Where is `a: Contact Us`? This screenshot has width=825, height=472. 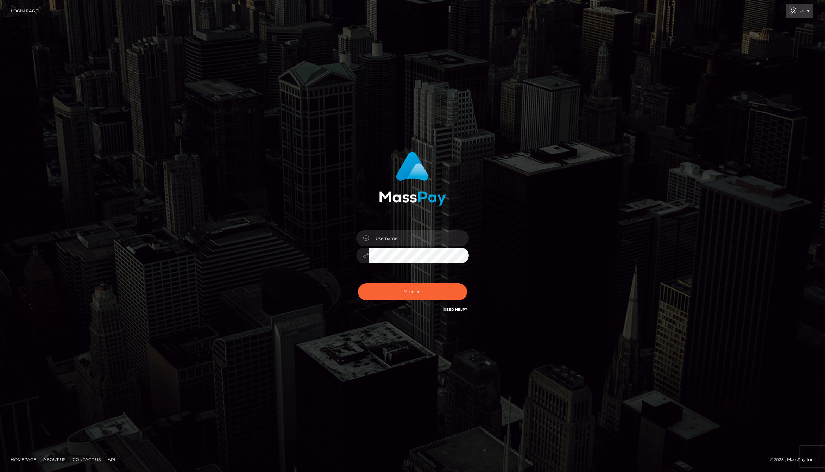
a: Contact Us is located at coordinates (87, 459).